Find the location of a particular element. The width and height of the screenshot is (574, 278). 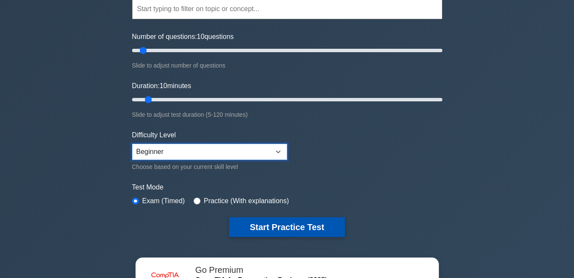

div: Slide to adjust number of questions is located at coordinates (287, 65).